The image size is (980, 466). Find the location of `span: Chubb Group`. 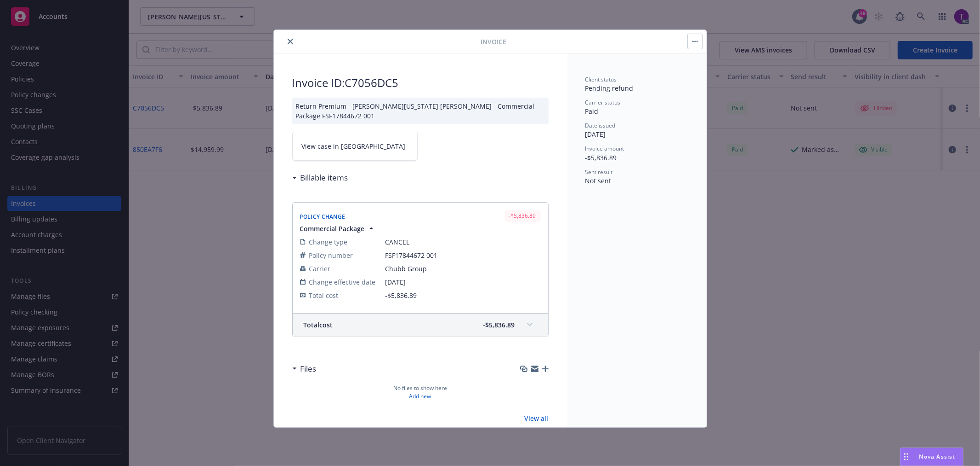

span: Chubb Group is located at coordinates (464, 268).